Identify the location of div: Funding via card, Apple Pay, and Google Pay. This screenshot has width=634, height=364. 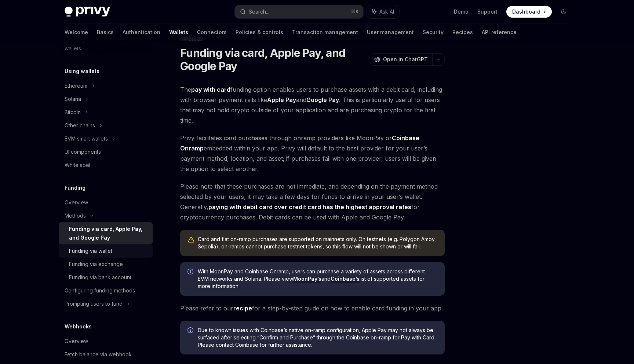
(108, 233).